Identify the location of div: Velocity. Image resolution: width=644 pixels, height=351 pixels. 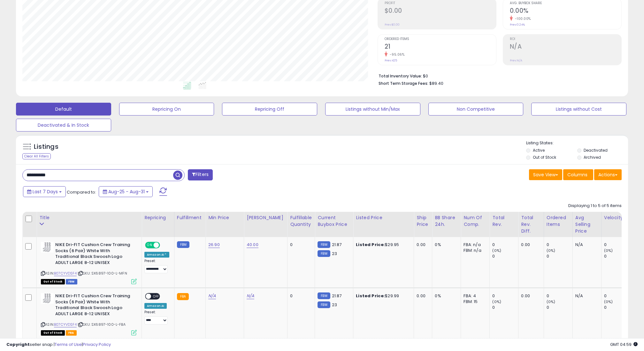
(616, 218).